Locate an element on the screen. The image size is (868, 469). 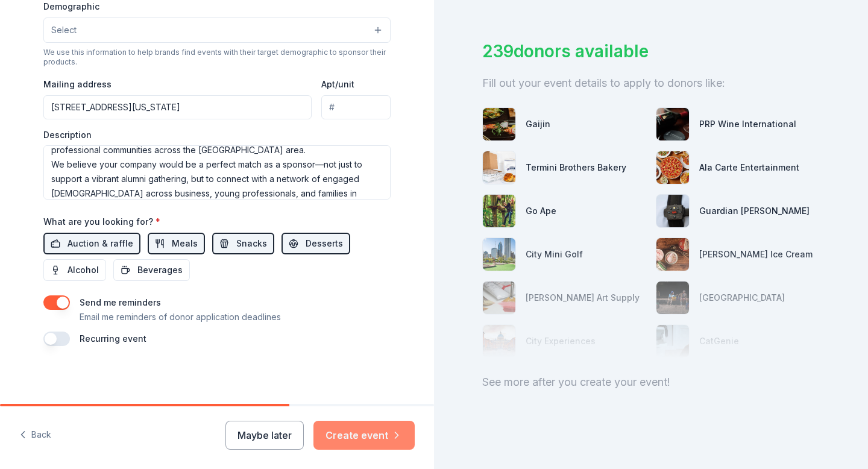
button: Auction & raffle is located at coordinates (92, 244).